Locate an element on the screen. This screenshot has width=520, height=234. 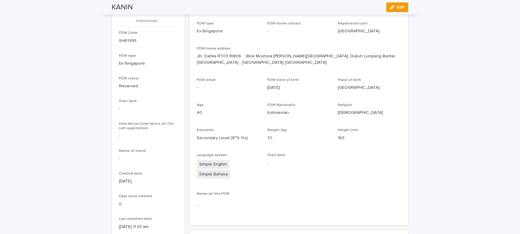
h2: KANIN is located at coordinates (122, 7).